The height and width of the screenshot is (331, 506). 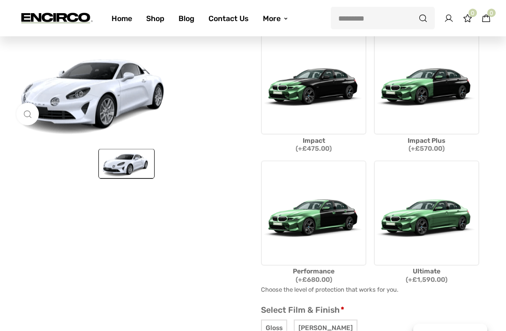 I want to click on label: Ultimate (+£1,590.00), so click(x=426, y=223).